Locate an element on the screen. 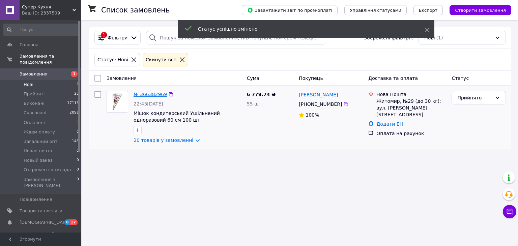 The height and width of the screenshot is (246, 518). span: Ждем оплату is located at coordinates (39, 132).